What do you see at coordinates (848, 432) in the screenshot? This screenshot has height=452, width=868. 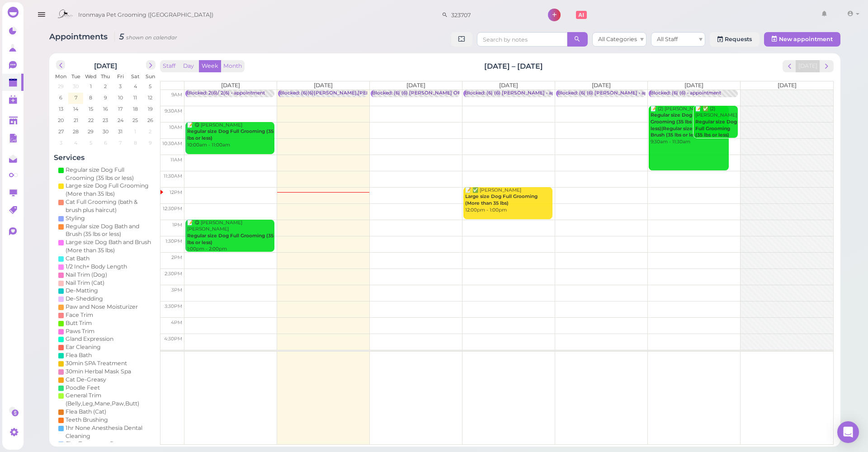 I see `div: Open Intercom Messenger` at bounding box center [848, 432].